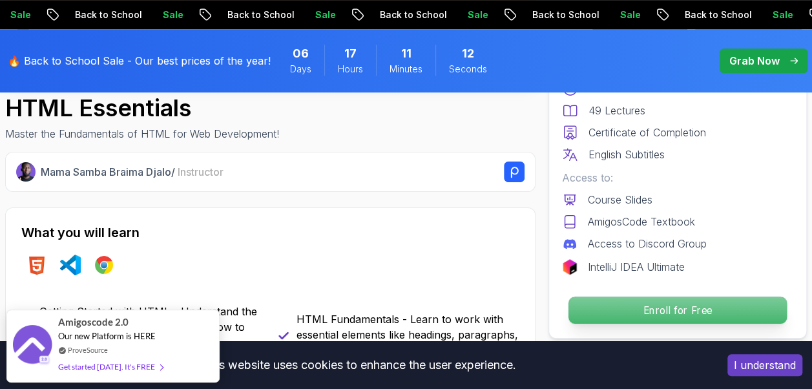 This screenshot has height=389, width=812. What do you see at coordinates (199, 172) in the screenshot?
I see `span: Instructor` at bounding box center [199, 172].